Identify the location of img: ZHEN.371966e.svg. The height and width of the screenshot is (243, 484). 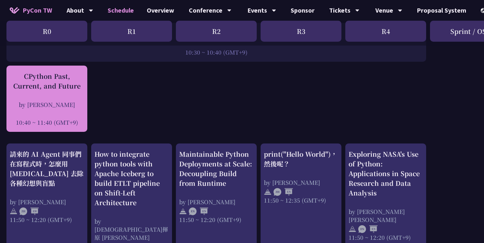
(283, 192).